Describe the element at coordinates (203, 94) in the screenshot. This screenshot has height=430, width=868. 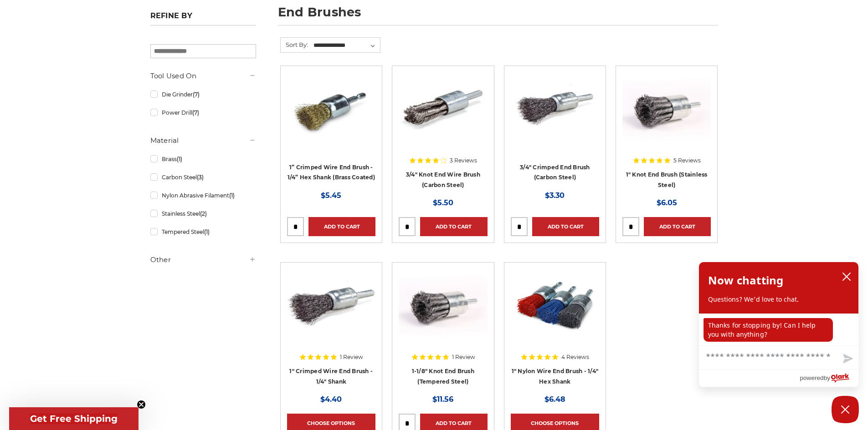
I see `a: Die Grinder` at that location.